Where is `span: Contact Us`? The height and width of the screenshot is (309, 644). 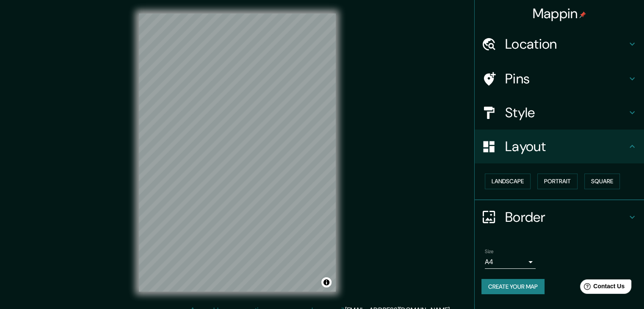
span: Contact Us is located at coordinates (40, 10).